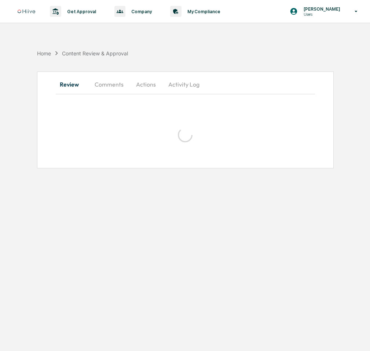 This screenshot has width=370, height=351. What do you see at coordinates (184, 84) in the screenshot?
I see `button: Activity Log` at bounding box center [184, 84].